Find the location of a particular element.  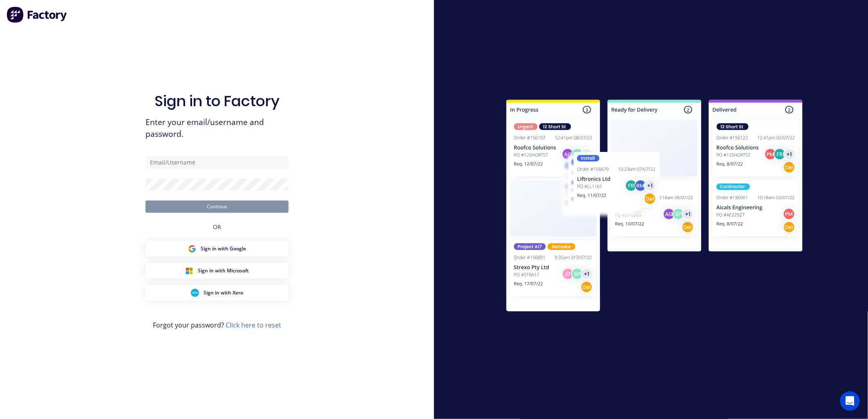

img: Factory is located at coordinates (37, 15).